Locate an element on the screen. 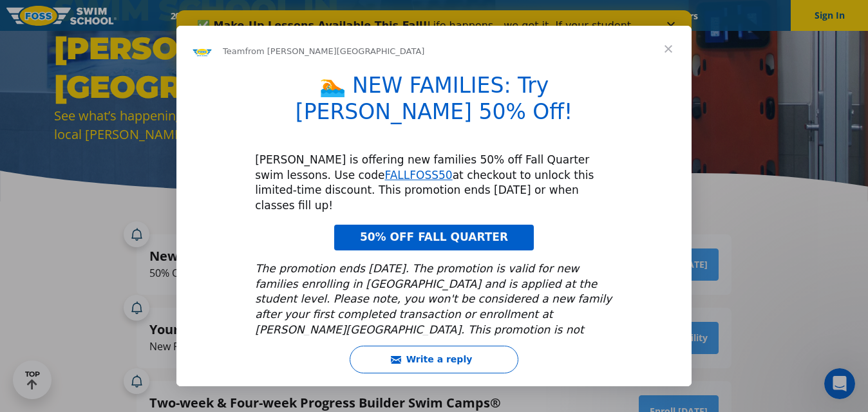 This screenshot has height=412, width=868. span: Team is located at coordinates (234, 51).